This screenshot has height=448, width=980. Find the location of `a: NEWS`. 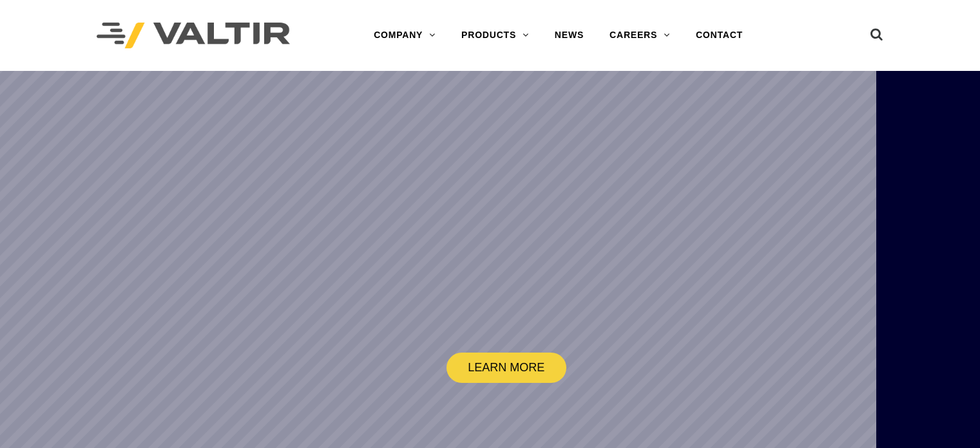

a: NEWS is located at coordinates (569, 36).